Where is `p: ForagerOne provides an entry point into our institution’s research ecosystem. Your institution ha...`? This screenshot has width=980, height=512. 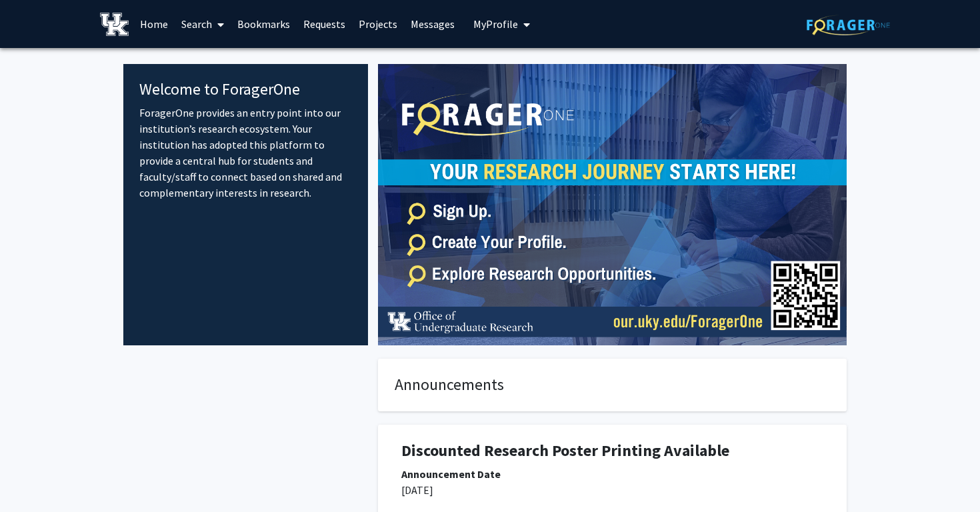 p: ForagerOne provides an entry point into our institution’s research ecosystem. Your institution ha... is located at coordinates (245, 153).